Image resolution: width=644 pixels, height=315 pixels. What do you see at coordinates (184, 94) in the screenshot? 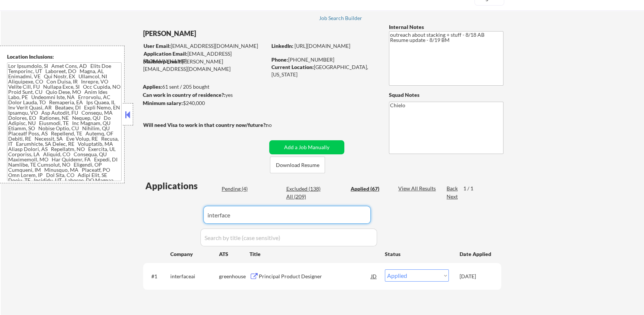
I see `strong: Can work in country of residence?:` at bounding box center [184, 94].